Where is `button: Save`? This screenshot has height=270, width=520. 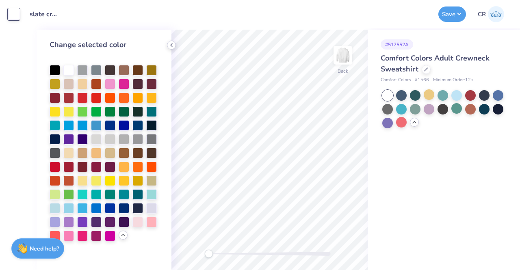
button: Save is located at coordinates (452, 14).